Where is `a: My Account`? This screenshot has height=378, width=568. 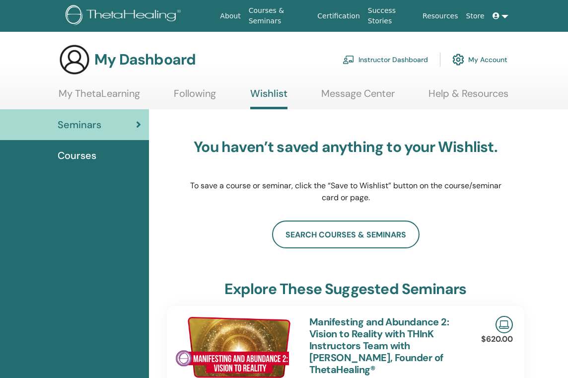
a: My Account is located at coordinates (480, 60).